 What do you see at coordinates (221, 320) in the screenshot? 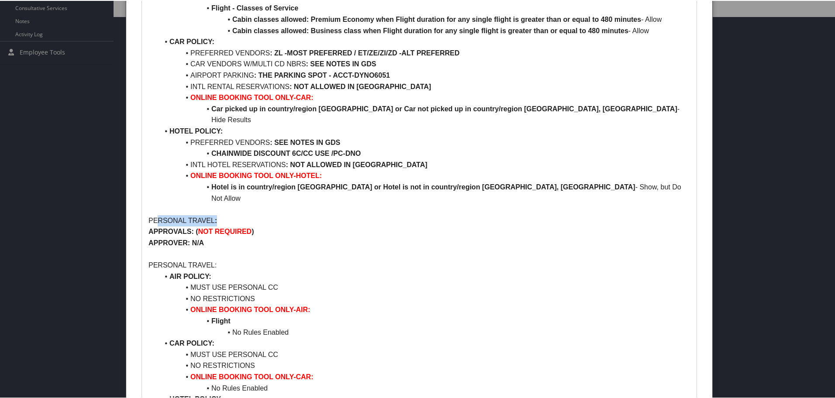
I see `strong: Flight` at bounding box center [221, 320].